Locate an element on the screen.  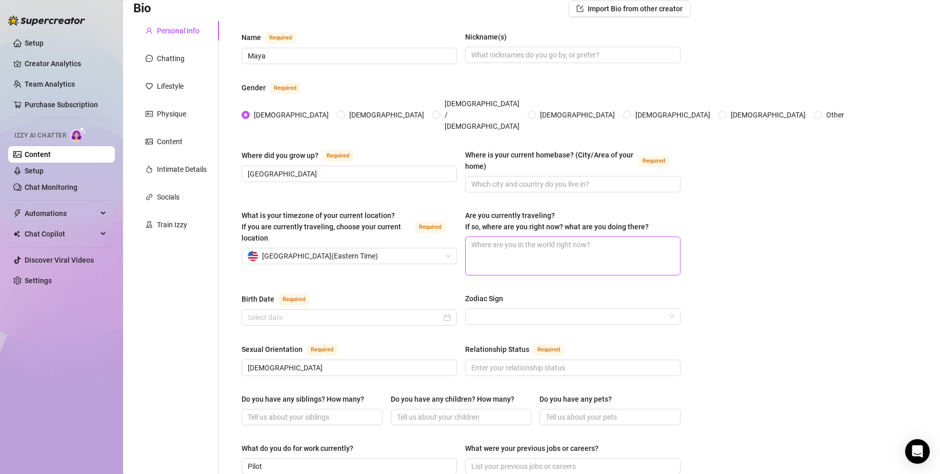
div: Intimate Details is located at coordinates (182, 169).